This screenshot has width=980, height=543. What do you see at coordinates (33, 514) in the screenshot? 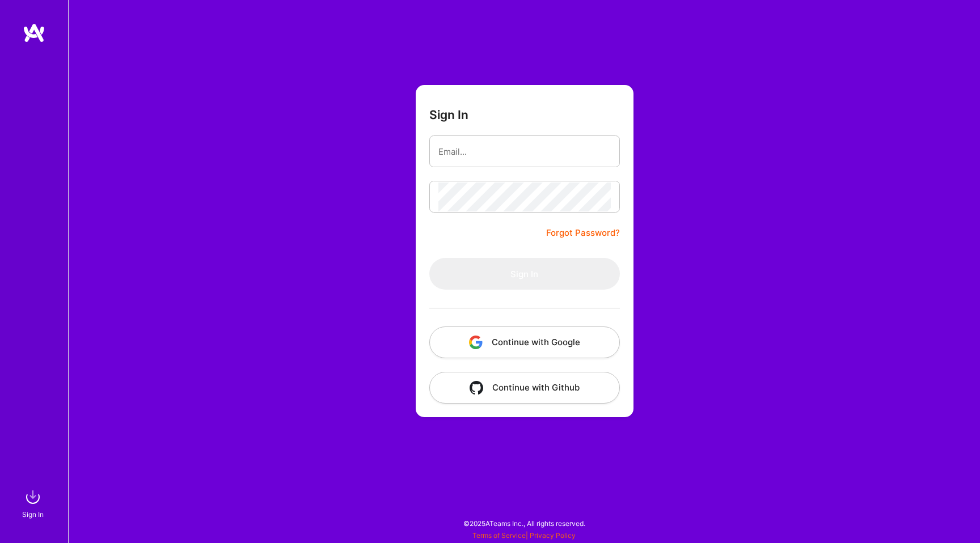
I see `div: Sign In` at bounding box center [33, 514].